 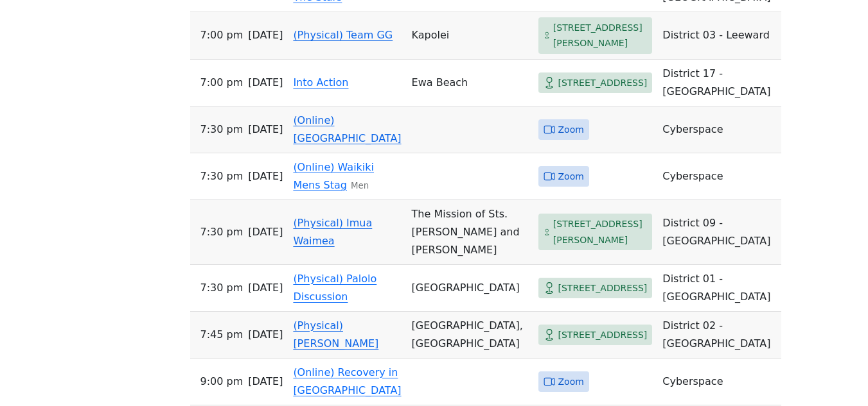 What do you see at coordinates (333, 176) in the screenshot?
I see `a: (Online) Waikiki Mens Stag` at bounding box center [333, 176].